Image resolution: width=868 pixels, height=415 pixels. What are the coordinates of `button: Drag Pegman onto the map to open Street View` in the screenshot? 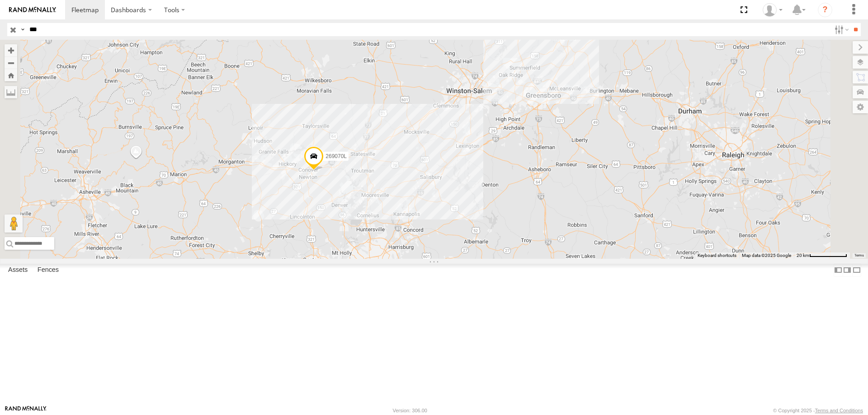 It's located at (13, 224).